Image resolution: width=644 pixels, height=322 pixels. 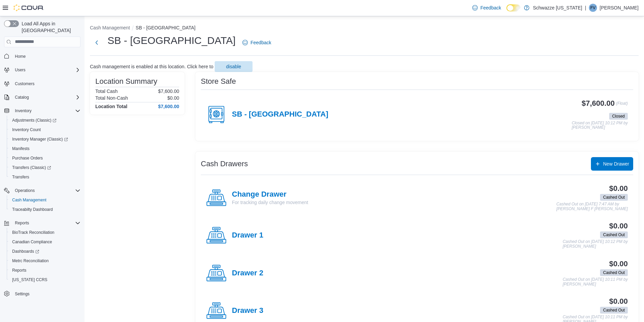 What do you see at coordinates (270, 195) in the screenshot?
I see `h4: Change Drawer` at bounding box center [270, 195].